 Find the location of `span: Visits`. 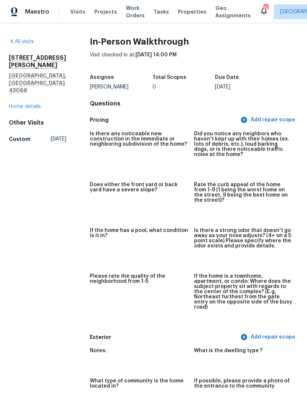

span: Visits is located at coordinates (78, 12).